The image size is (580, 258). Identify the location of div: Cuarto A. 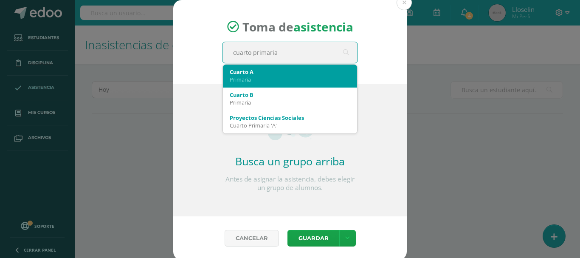
(290, 72).